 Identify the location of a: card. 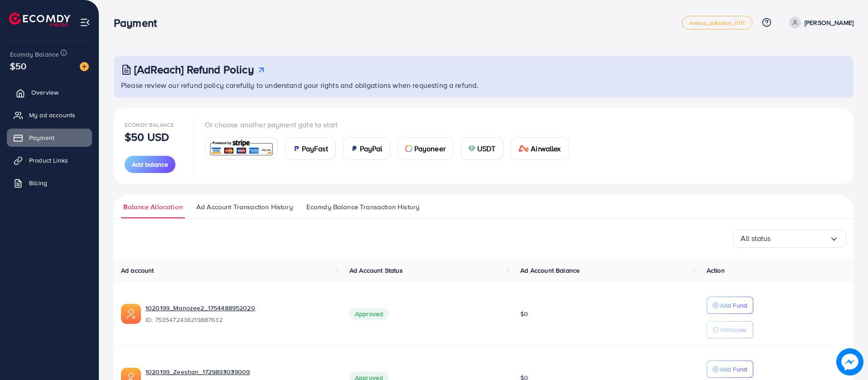
(241, 148).